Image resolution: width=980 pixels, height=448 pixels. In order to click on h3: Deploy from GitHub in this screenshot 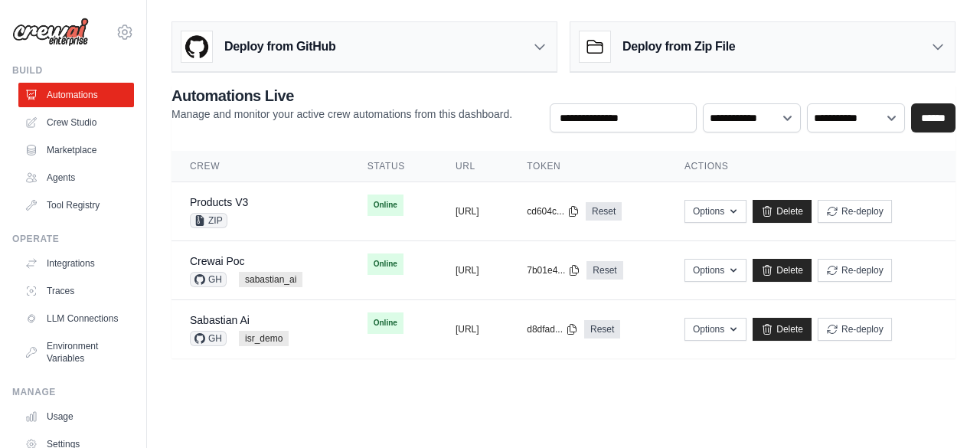, I will do `click(280, 47)`.